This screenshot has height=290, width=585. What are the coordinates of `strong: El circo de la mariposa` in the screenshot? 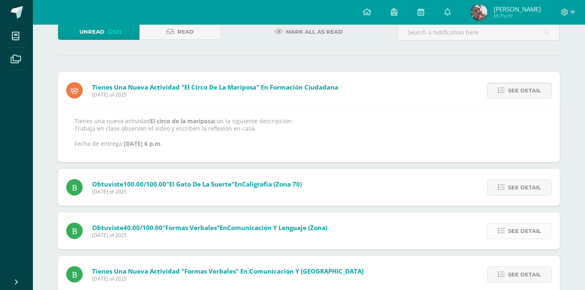 It's located at (182, 121).